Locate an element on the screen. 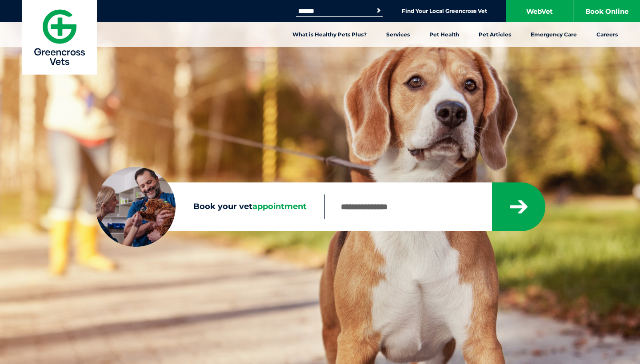 The width and height of the screenshot is (640, 364). a: Emergency Care is located at coordinates (554, 34).